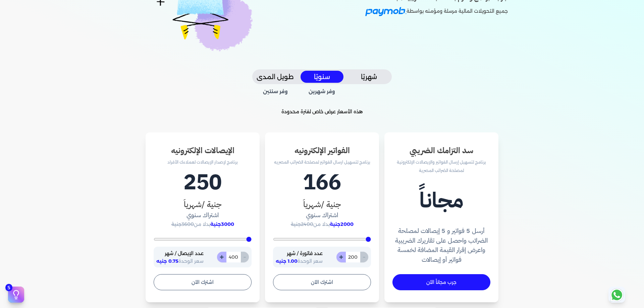  I want to click on h4: أرسل 5 فواتير و 5 إيصالات لمصلحة الضرائب واحصل على تقاريرك الضريبية واعرض إقرار القيمة المضافة لخ..., so click(442, 245).